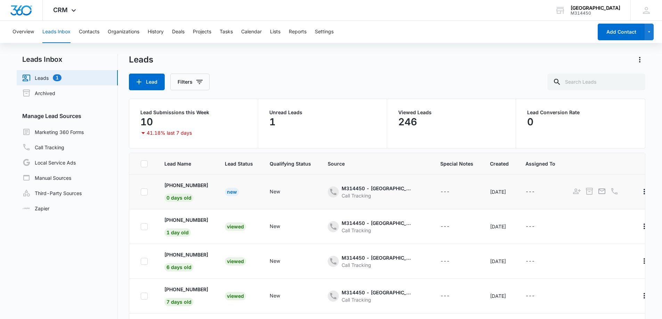 The width and height of the screenshot is (662, 319). I want to click on button: Projects, so click(202, 32).